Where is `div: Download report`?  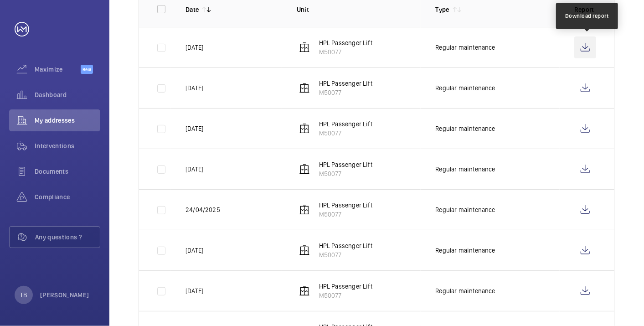
div: Download report is located at coordinates (587, 16).